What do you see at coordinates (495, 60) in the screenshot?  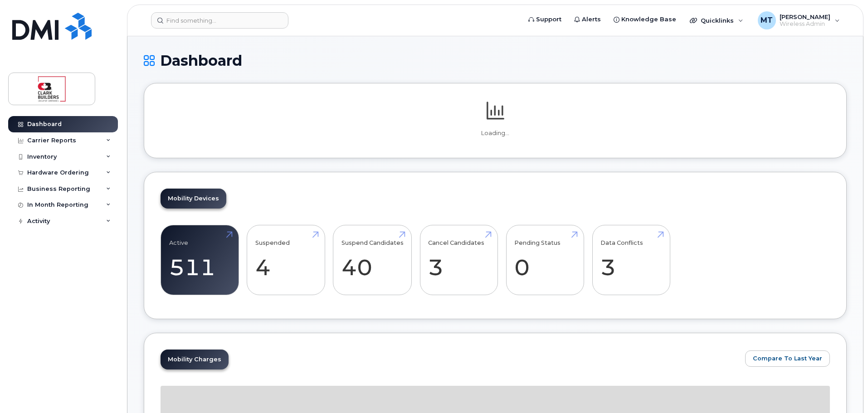 I see `h1: Dashboard` at bounding box center [495, 60].